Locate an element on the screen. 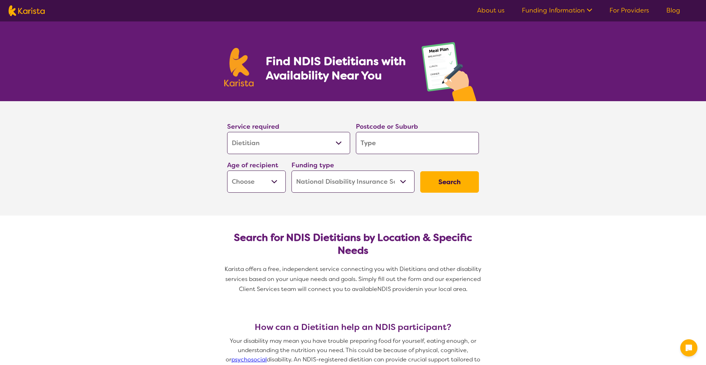  span: in your local area. is located at coordinates (443, 289).